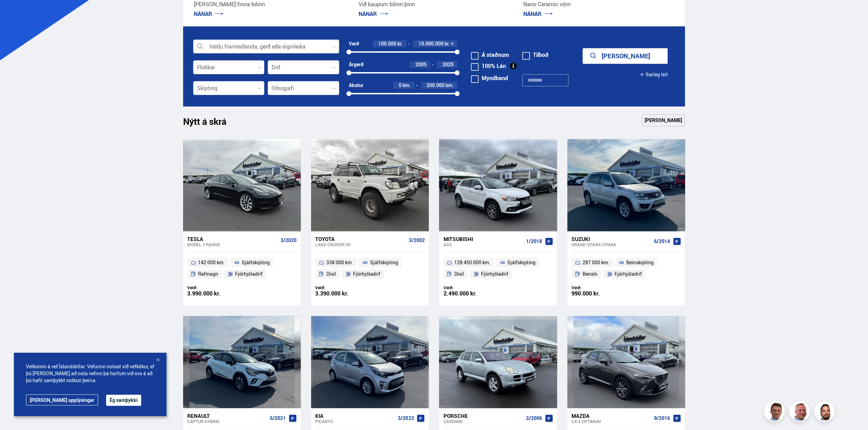  Describe the element at coordinates (590, 274) in the screenshot. I see `span: Bensín` at that location.